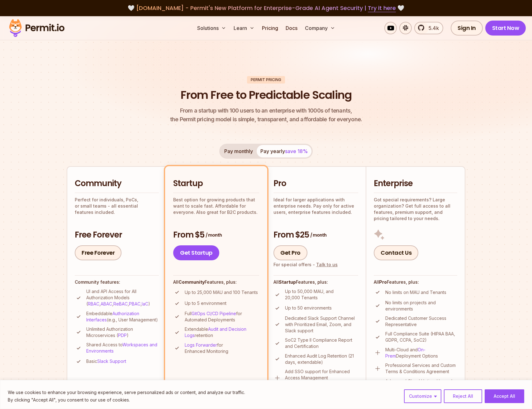 The height and width of the screenshot is (409, 532). Describe the element at coordinates (239, 151) in the screenshot. I see `button: Pay monthly` at that location.